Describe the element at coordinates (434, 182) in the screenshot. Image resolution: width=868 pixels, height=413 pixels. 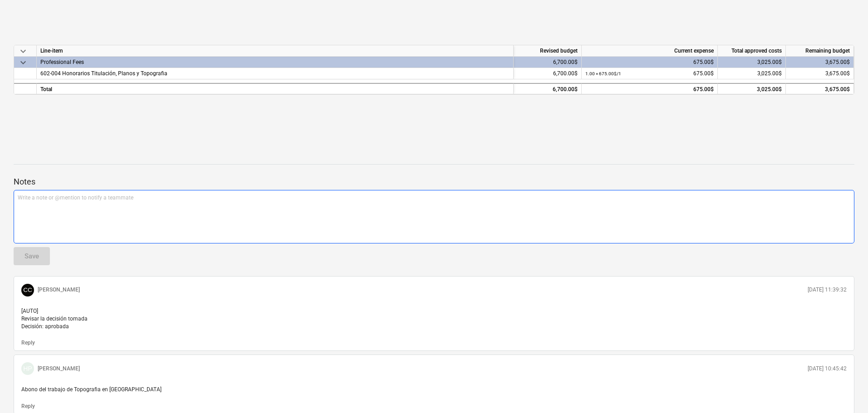
I see `p: Notes` at that location.